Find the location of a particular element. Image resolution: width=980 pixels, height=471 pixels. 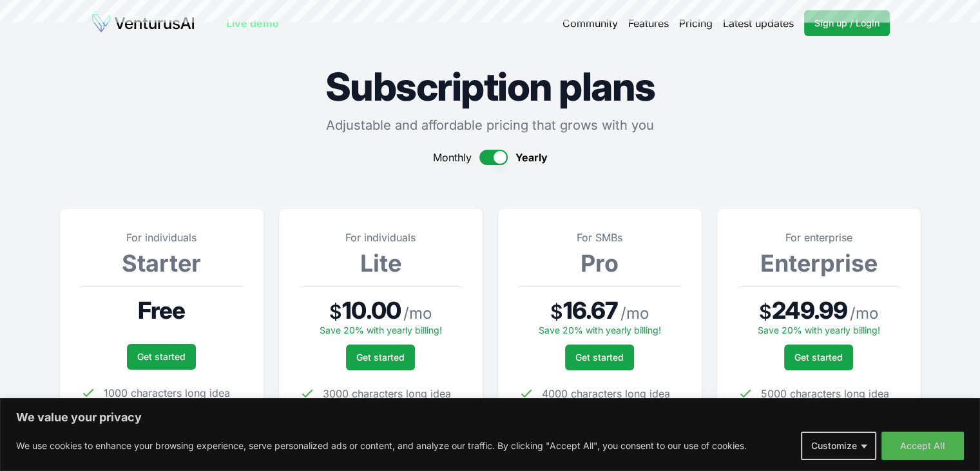

span: 1000 characters long idea is located at coordinates (167, 393).